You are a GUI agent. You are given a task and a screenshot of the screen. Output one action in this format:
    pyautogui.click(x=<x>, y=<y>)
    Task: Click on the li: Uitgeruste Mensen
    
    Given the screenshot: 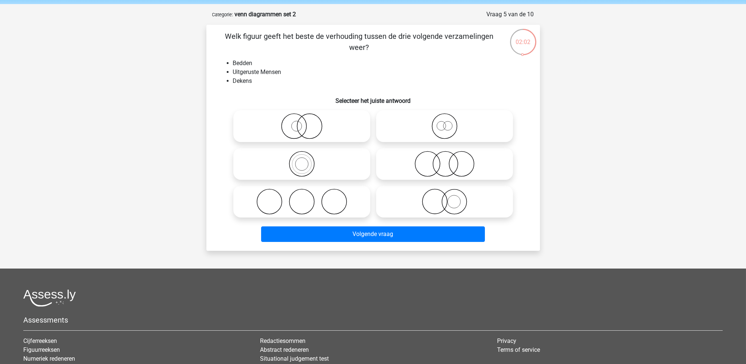 What is the action you would take?
    pyautogui.click(x=381, y=72)
    